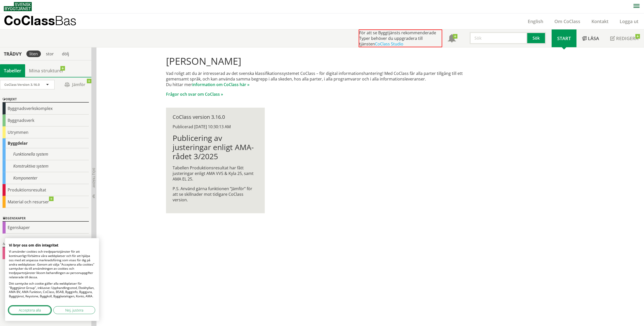 The width and height of the screenshot is (644, 326). What do you see at coordinates (537, 38) in the screenshot?
I see `button: Sök` at bounding box center [537, 38].